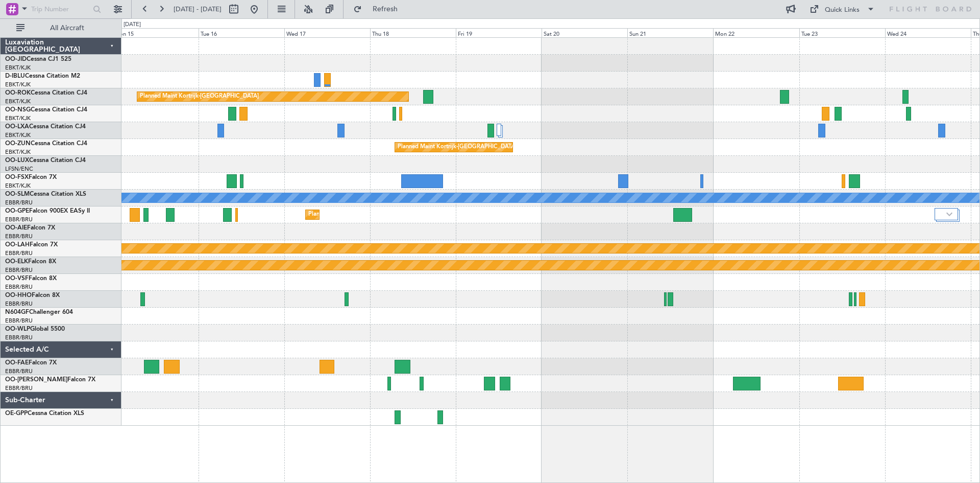  Describe the element at coordinates (155, 32) in the screenshot. I see `div: Mon 15` at that location.